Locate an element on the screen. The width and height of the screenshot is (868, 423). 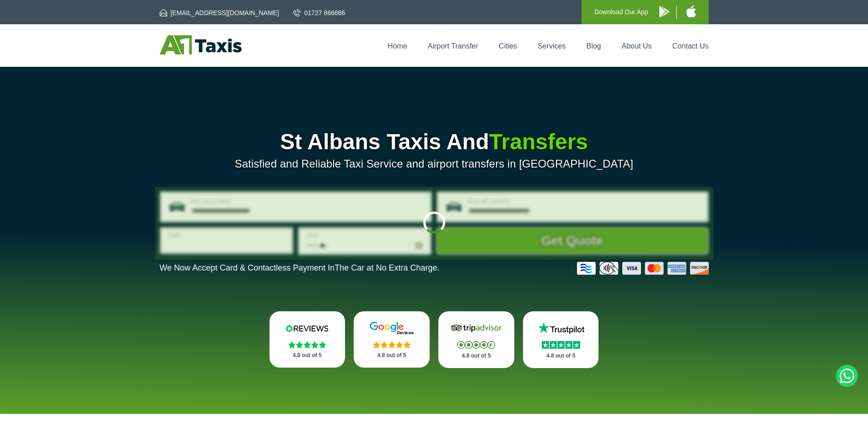
span: The Car at No Extra Charge. is located at coordinates (387, 268).